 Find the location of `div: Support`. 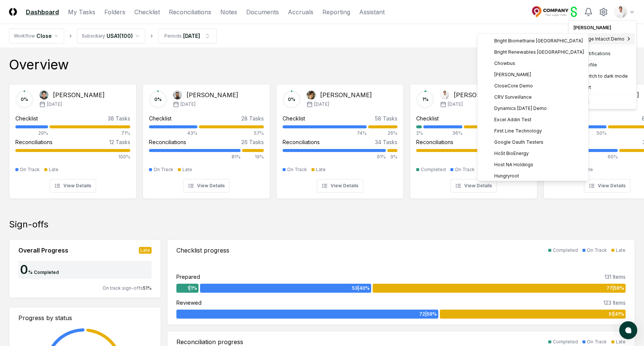

div: Support is located at coordinates (603, 87).